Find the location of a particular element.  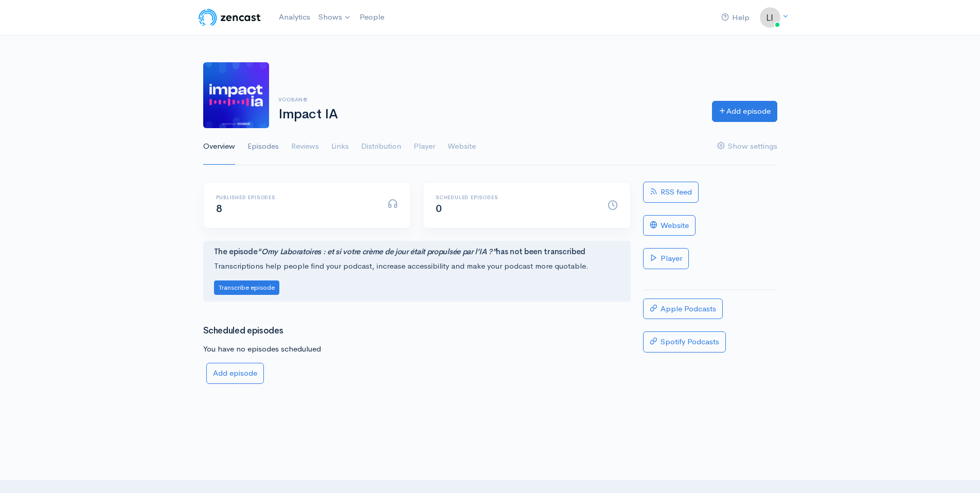

a: Transcribe episode is located at coordinates (246, 287).